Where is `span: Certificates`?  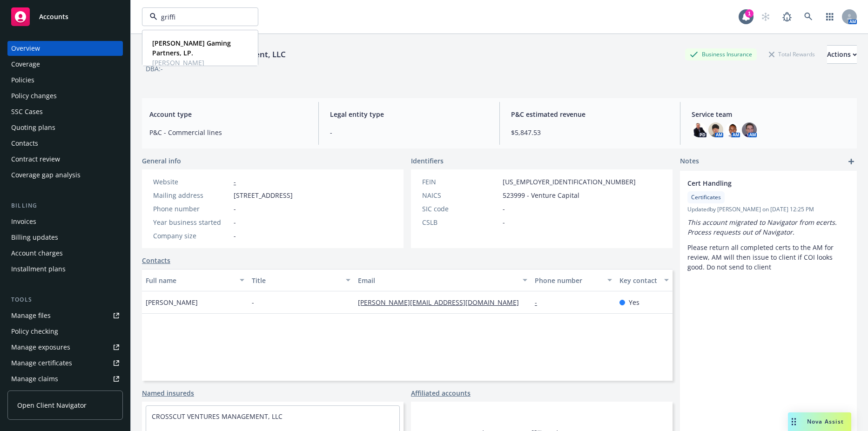 span: Certificates is located at coordinates (706, 197).